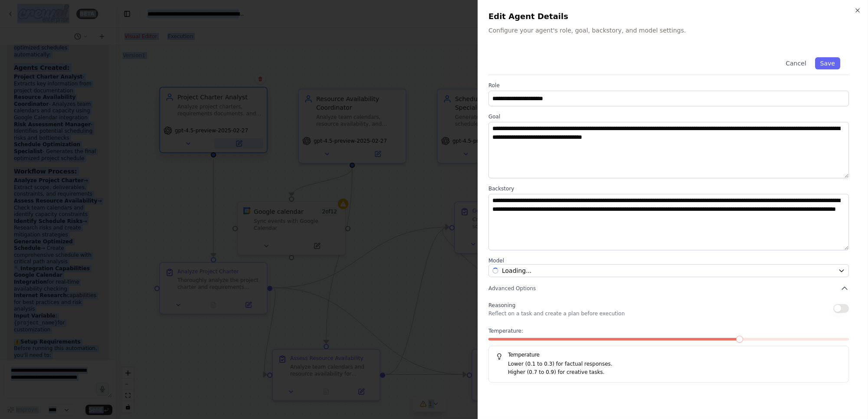  What do you see at coordinates (673, 16) in the screenshot?
I see `h2: Edit Agent Details` at bounding box center [673, 16].